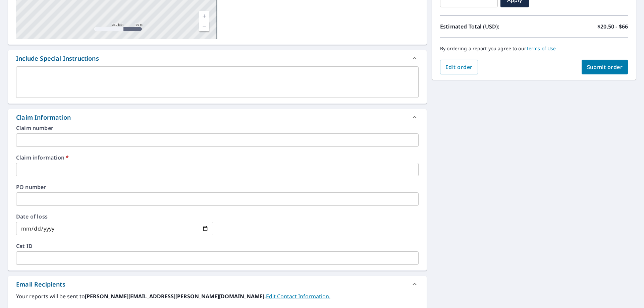 This screenshot has width=644, height=308. I want to click on a: Current Level 17, Zoom In, so click(204, 16).